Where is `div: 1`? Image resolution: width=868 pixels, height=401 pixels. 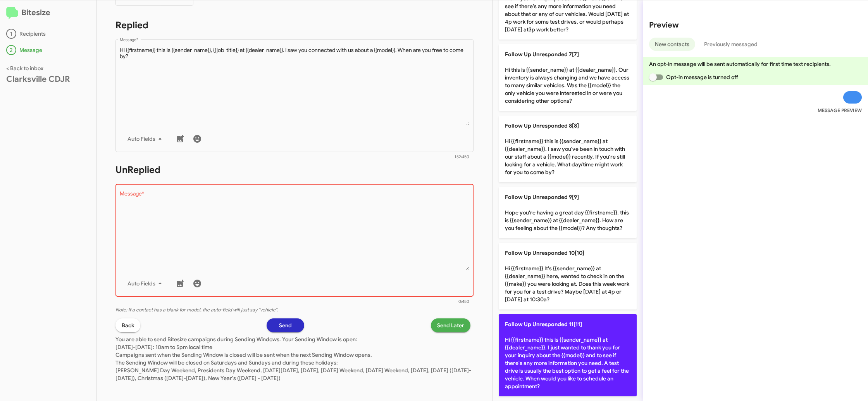 div: 1 is located at coordinates (11, 34).